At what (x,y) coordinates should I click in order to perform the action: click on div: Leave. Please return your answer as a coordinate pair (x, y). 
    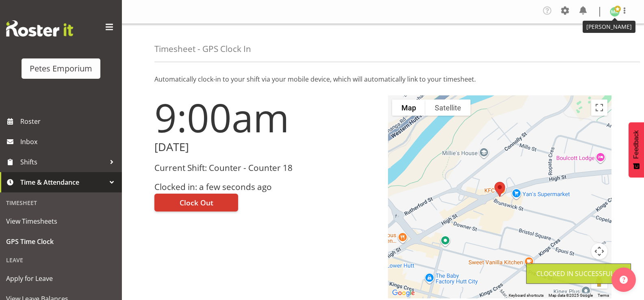
    Looking at the image, I should click on (61, 260).